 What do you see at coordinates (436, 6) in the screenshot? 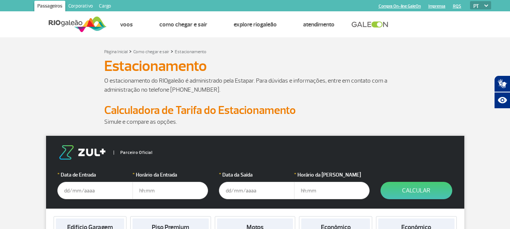
I see `a: Imprensa` at bounding box center [436, 6].